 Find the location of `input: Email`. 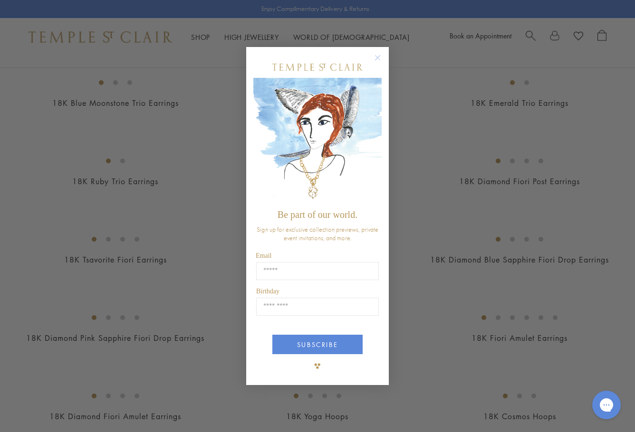

input: Email is located at coordinates (317, 271).